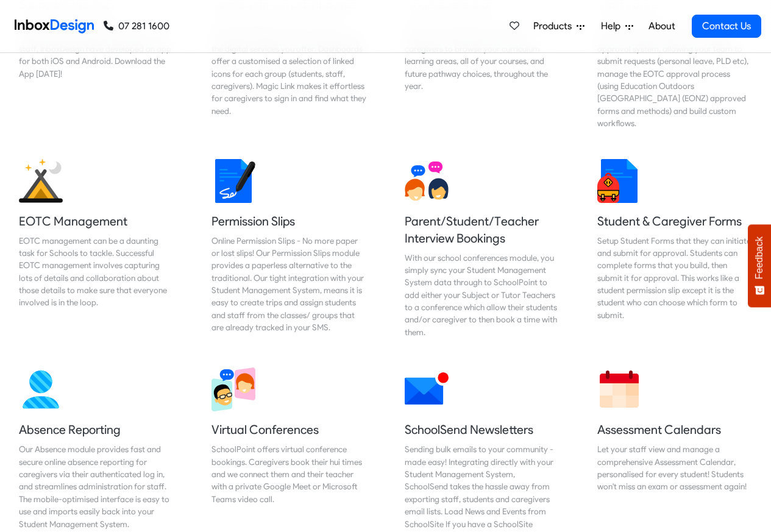 Image resolution: width=771 pixels, height=532 pixels. Describe the element at coordinates (233, 181) in the screenshot. I see `img: 2022_01_18_icon_signature.svg` at that location.